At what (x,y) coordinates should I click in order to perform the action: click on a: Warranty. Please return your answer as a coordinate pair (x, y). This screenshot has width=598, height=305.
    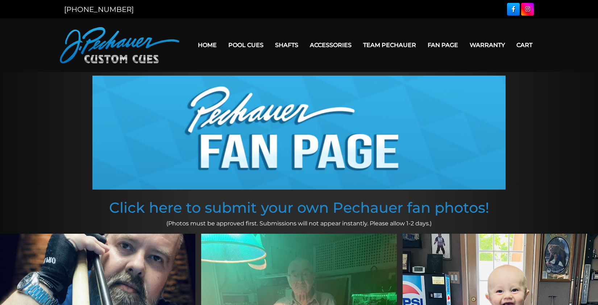
    Looking at the image, I should click on (487, 45).